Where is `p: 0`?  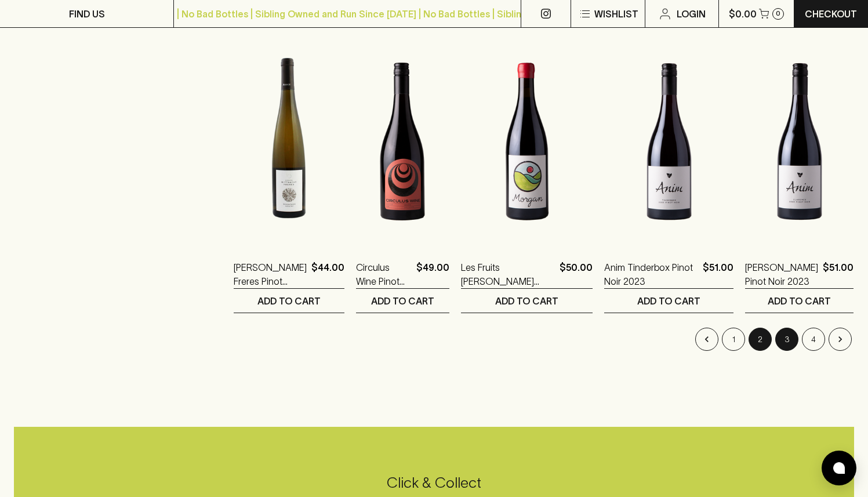 p: 0 is located at coordinates (778, 13).